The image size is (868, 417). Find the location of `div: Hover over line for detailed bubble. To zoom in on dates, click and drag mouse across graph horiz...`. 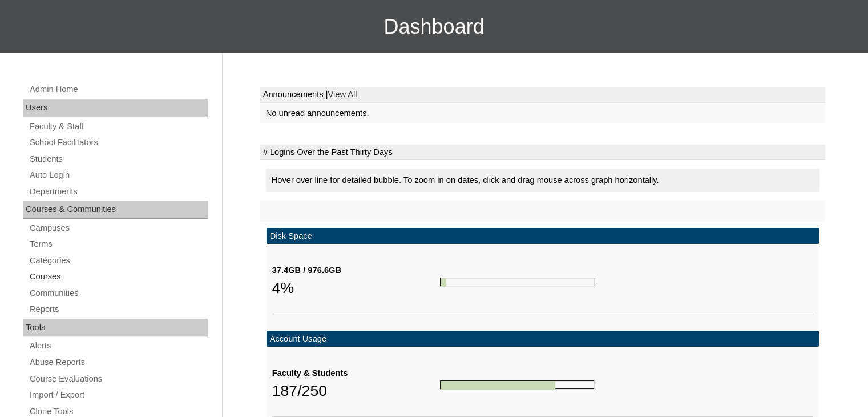

div: Hover over line for detailed bubble. To zoom in on dates, click and drag mouse across graph horiz... is located at coordinates (543, 180).